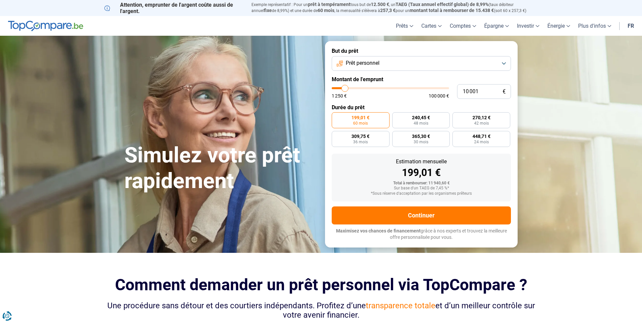 This screenshot has width=642, height=323. Describe the element at coordinates (482, 118) in the screenshot. I see `span: 270,12 €` at that location.